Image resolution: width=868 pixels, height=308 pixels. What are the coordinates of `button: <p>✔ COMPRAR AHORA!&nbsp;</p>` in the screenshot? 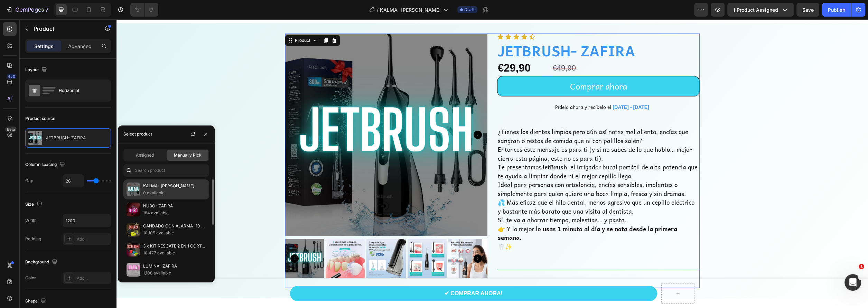 It's located at (357, 274).